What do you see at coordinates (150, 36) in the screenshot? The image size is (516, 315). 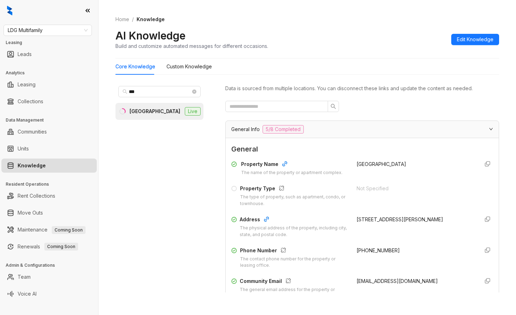 I see `h2: AI Knowledge` at bounding box center [150, 36].